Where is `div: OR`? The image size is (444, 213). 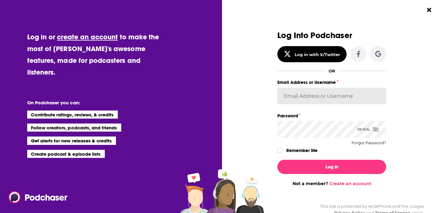 div: OR is located at coordinates (332, 71).